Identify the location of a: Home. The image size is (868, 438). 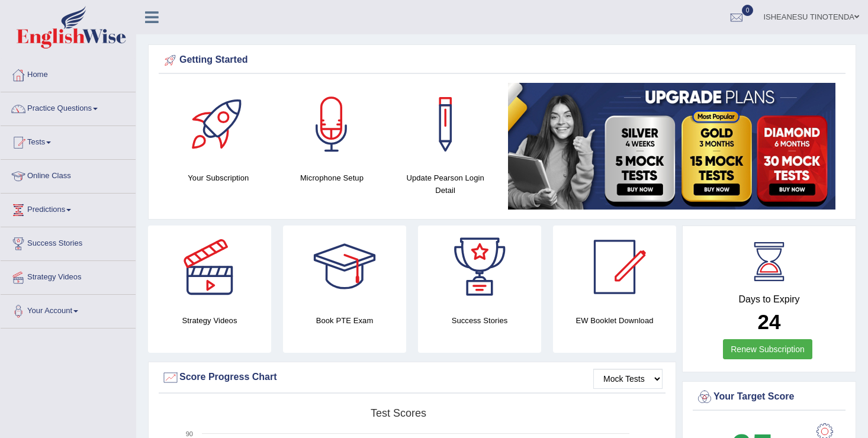
(68, 73).